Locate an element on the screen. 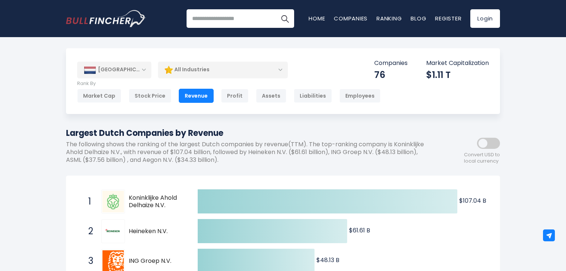  a: Login is located at coordinates (485, 19).